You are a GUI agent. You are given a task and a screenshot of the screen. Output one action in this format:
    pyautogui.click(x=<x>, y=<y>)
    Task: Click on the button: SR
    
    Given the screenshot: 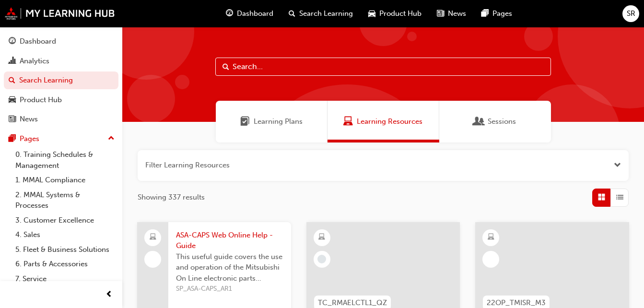 What is the action you would take?
    pyautogui.click(x=631, y=13)
    